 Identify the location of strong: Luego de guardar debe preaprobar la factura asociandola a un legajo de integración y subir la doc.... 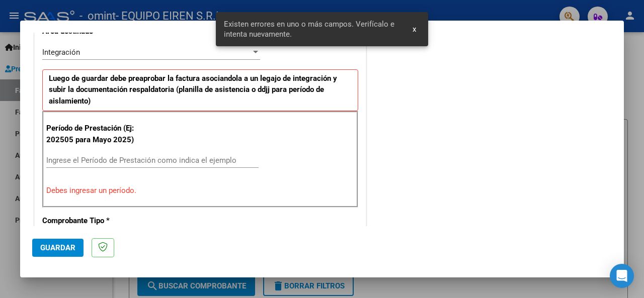
(193, 89).